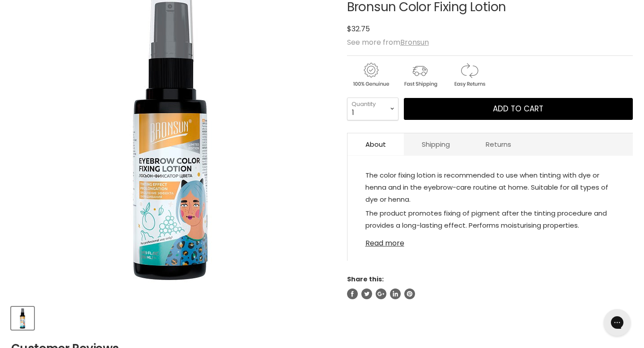 This screenshot has height=348, width=644. Describe the element at coordinates (518, 108) in the screenshot. I see `span: Add to cart` at that location.